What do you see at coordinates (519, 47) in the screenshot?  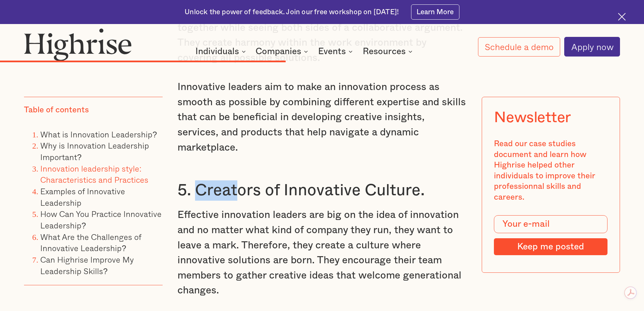 I see `a: Schedule a demo` at bounding box center [519, 47].